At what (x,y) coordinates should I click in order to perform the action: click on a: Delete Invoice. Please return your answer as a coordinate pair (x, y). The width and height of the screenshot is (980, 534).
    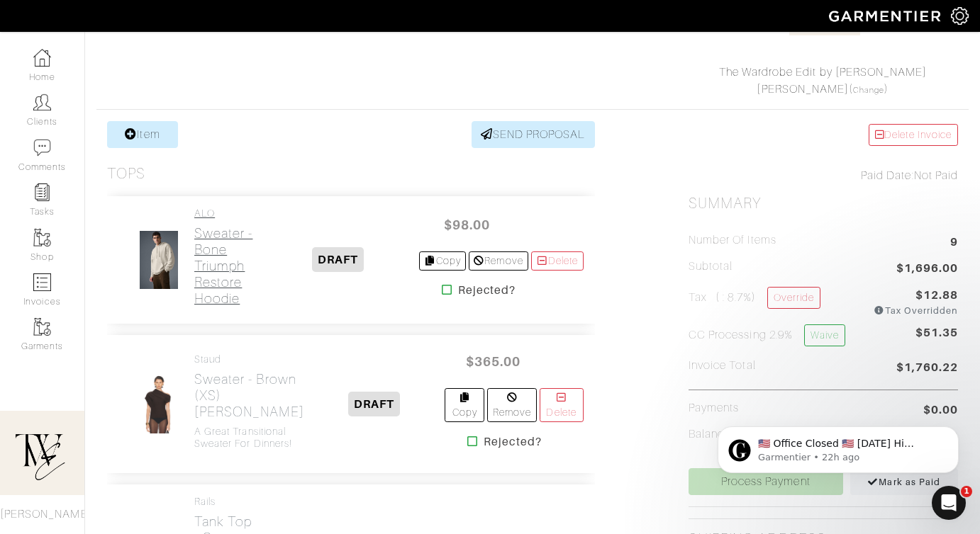
    Looking at the image, I should click on (913, 134).